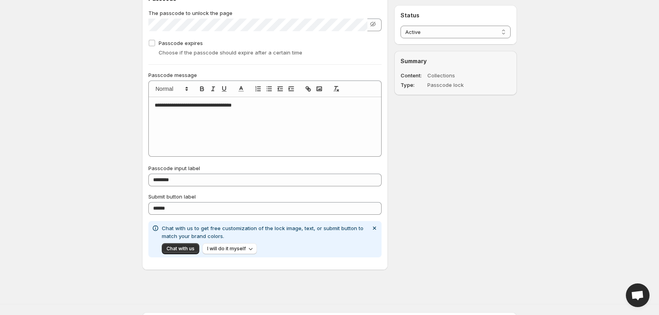 The width and height of the screenshot is (659, 315). I want to click on span: Passcode expires, so click(181, 43).